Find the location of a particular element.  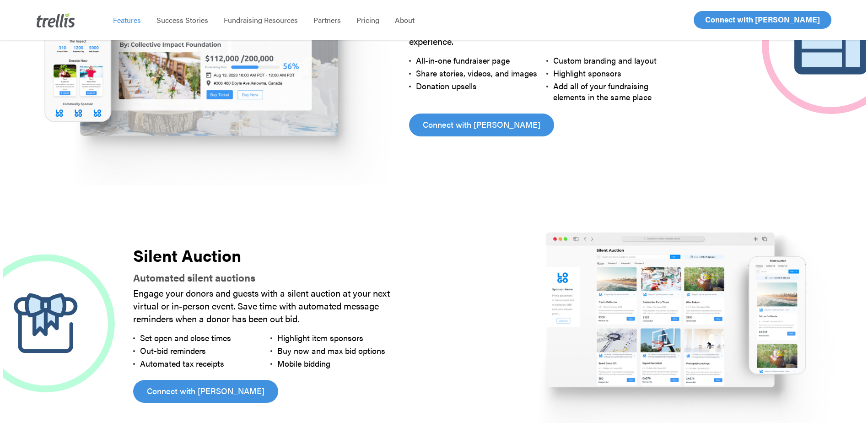

span: Features is located at coordinates (127, 20).